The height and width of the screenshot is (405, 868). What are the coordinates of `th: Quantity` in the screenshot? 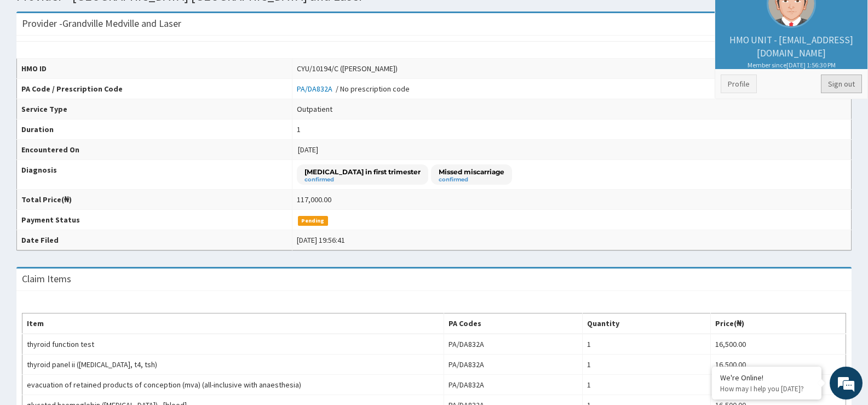 It's located at (647, 324).